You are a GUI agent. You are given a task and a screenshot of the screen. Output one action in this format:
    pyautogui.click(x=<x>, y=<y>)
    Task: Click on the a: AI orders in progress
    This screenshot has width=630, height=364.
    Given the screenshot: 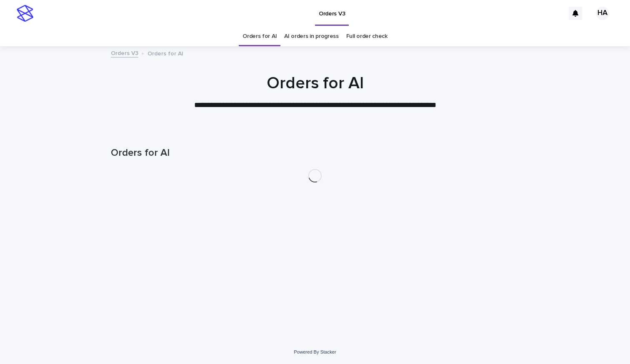 What is the action you would take?
    pyautogui.click(x=311, y=36)
    